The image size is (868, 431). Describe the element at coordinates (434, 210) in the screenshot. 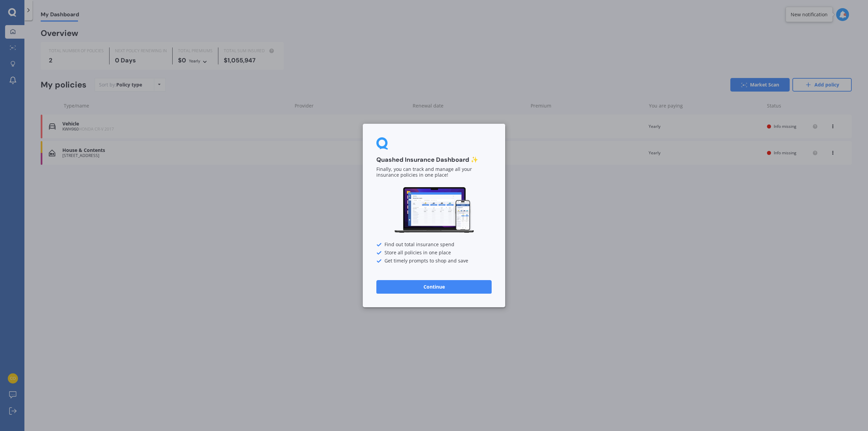

I see `img: Dashboard` at that location.